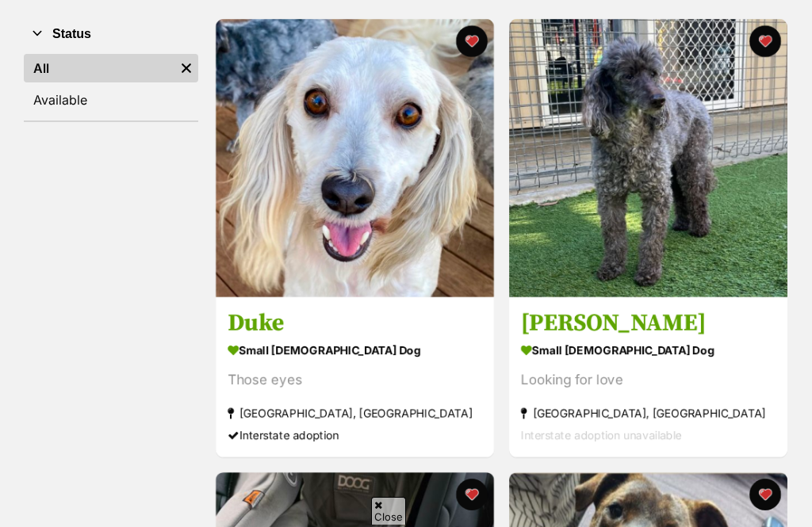 The width and height of the screenshot is (812, 527). Describe the element at coordinates (355, 158) in the screenshot. I see `img: Duke` at that location.